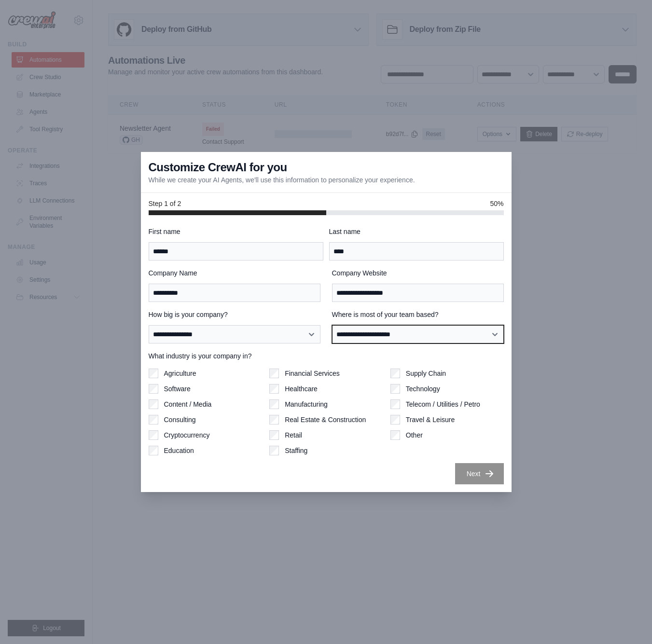  What do you see at coordinates (430, 420) in the screenshot?
I see `label: Travel & Leisure` at bounding box center [430, 420].